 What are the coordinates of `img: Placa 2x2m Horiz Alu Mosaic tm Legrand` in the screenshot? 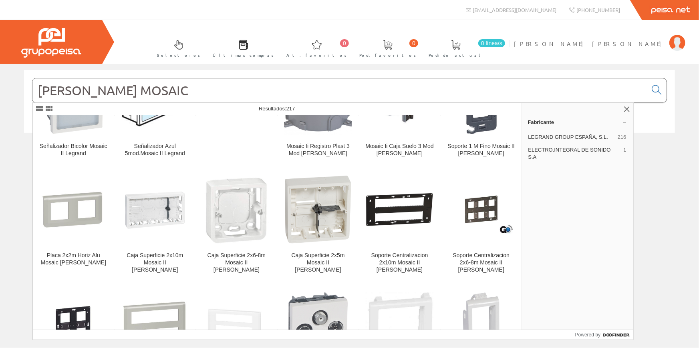 It's located at (73, 210).